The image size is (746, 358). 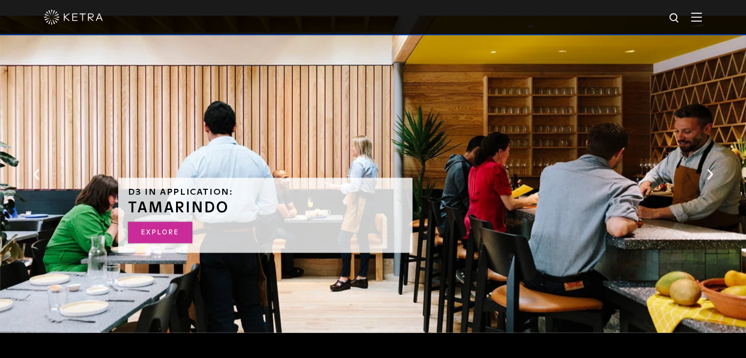 I want to click on img: Hamburger%20Nav.svg, so click(x=697, y=17).